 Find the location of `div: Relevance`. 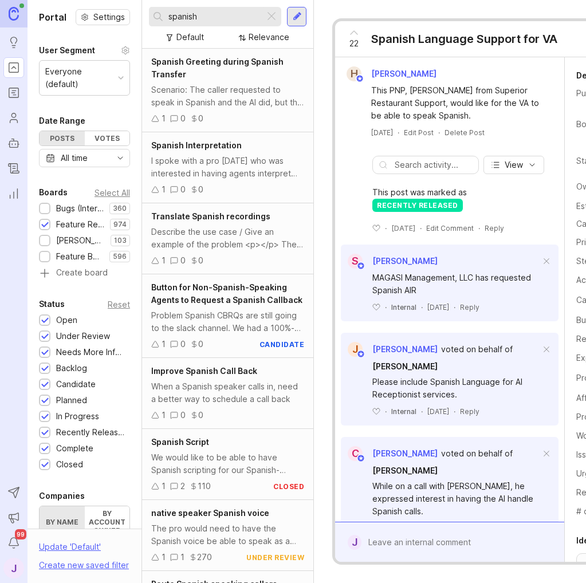

div: Relevance is located at coordinates (269, 37).